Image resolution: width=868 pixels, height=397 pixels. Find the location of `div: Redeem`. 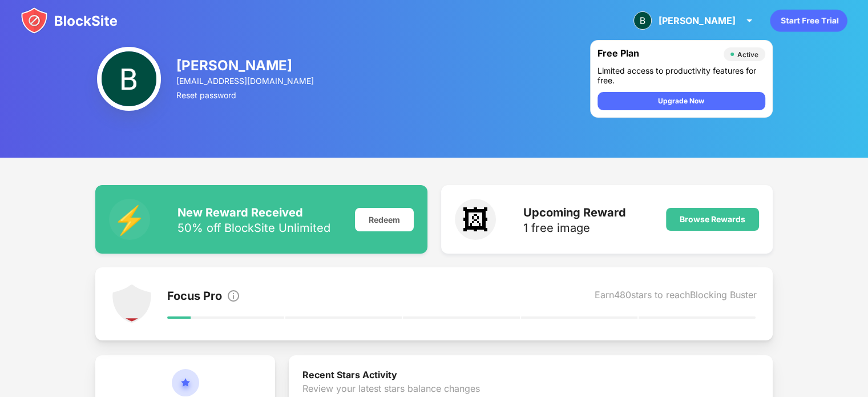

div: Redeem is located at coordinates (384, 219).